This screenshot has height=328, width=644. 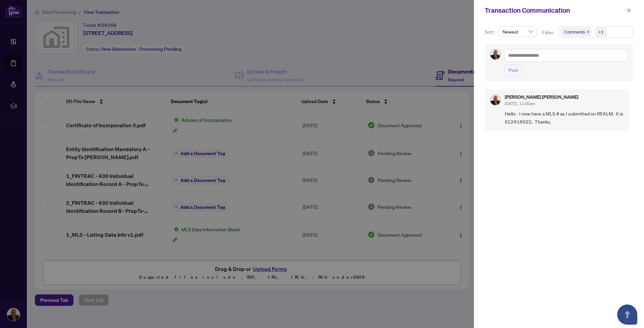 I want to click on p: Filter:, so click(x=549, y=33).